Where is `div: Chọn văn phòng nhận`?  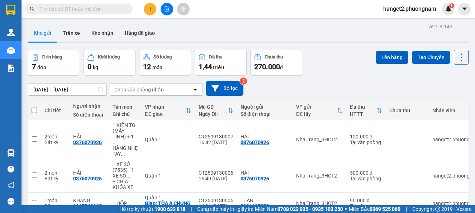 div: Chọn văn phòng nhận is located at coordinates (139, 90).